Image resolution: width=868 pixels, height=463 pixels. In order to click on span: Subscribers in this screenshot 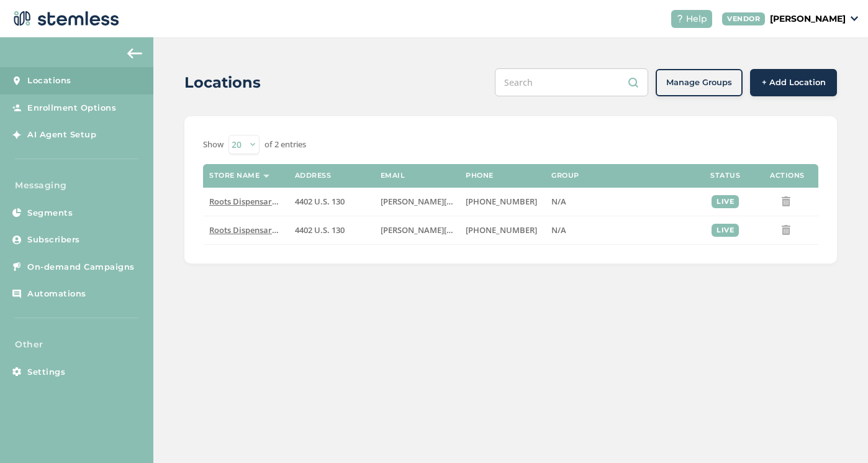, I will do `click(53, 240)`.